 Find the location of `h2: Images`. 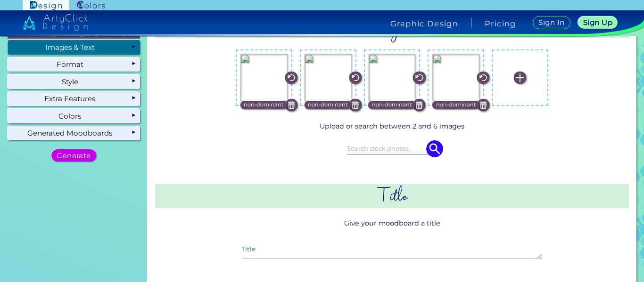

h2: Images is located at coordinates (391, 26).